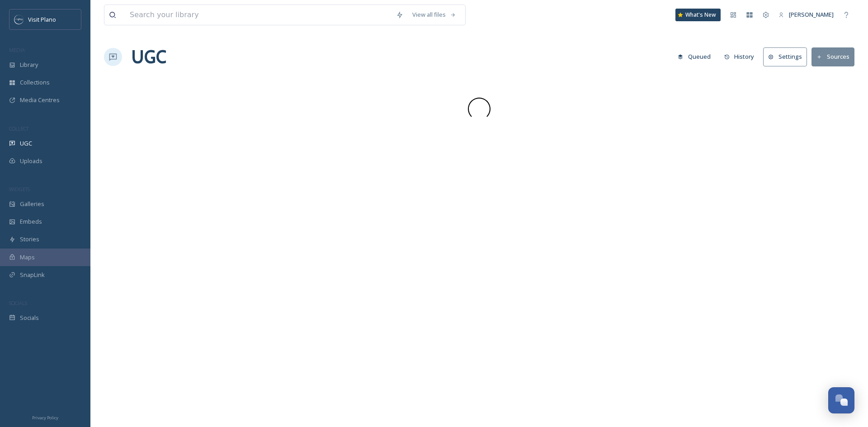 This screenshot has height=427, width=868. What do you see at coordinates (29, 239) in the screenshot?
I see `span: Stories` at bounding box center [29, 239].